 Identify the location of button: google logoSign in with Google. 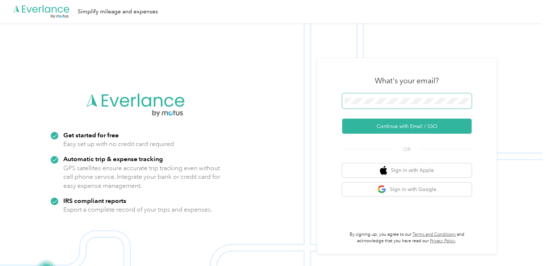
(407, 189).